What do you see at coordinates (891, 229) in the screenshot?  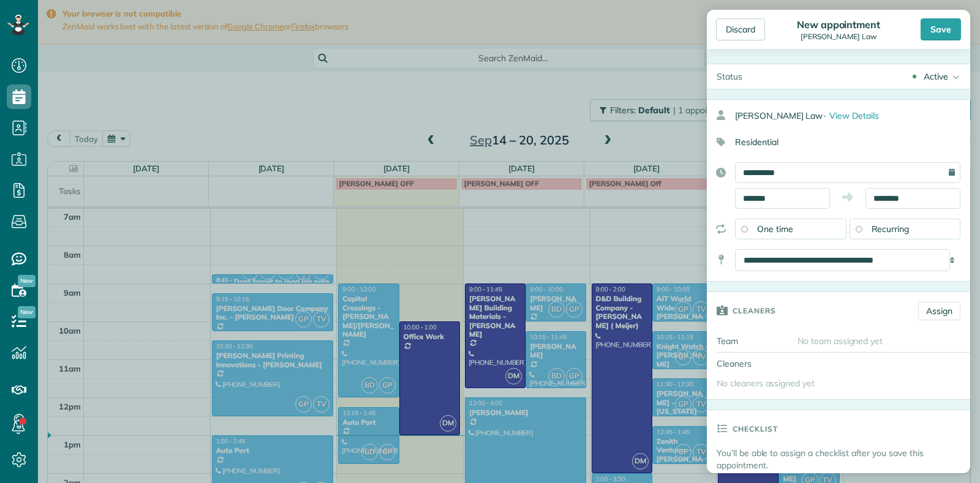 I see `span: Recurring` at bounding box center [891, 229].